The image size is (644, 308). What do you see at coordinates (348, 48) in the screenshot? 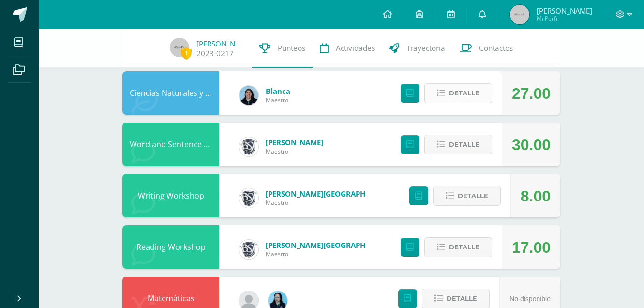
I see `a: Actividades` at bounding box center [348, 48].